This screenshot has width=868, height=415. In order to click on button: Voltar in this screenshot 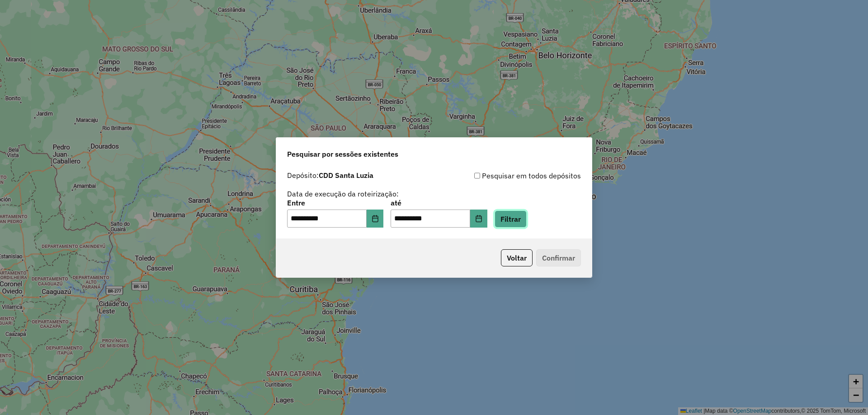, I will do `click(517, 258)`.